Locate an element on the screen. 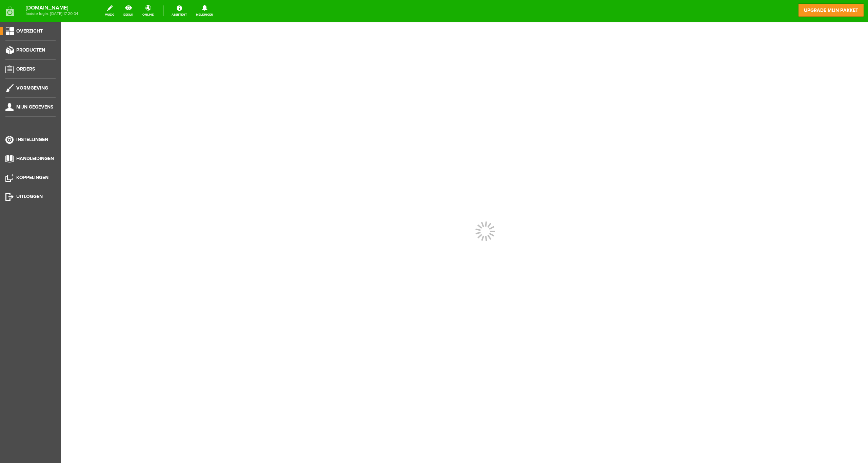  a: Meldingen is located at coordinates (205, 11).